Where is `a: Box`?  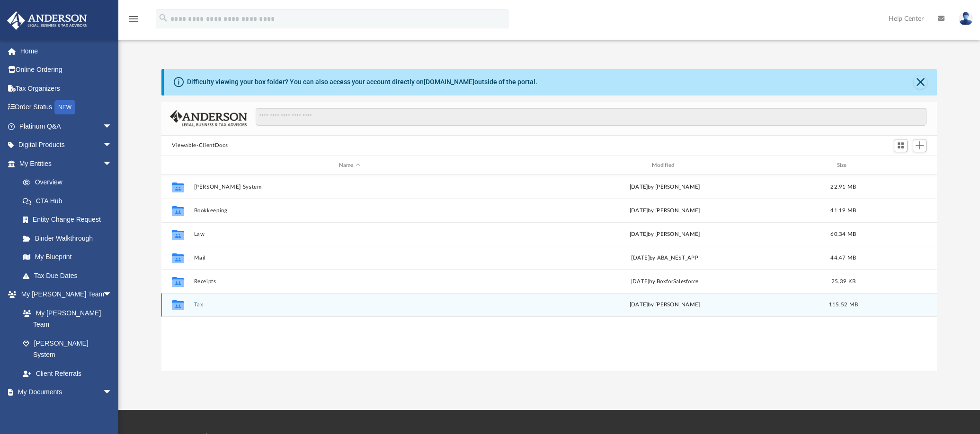
a: Box is located at coordinates (65, 411).